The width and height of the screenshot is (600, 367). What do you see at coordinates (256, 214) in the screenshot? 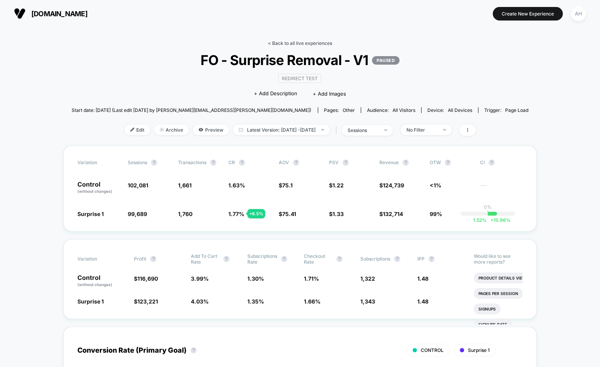
I see `div: + 8.5 %` at bounding box center [256, 214].